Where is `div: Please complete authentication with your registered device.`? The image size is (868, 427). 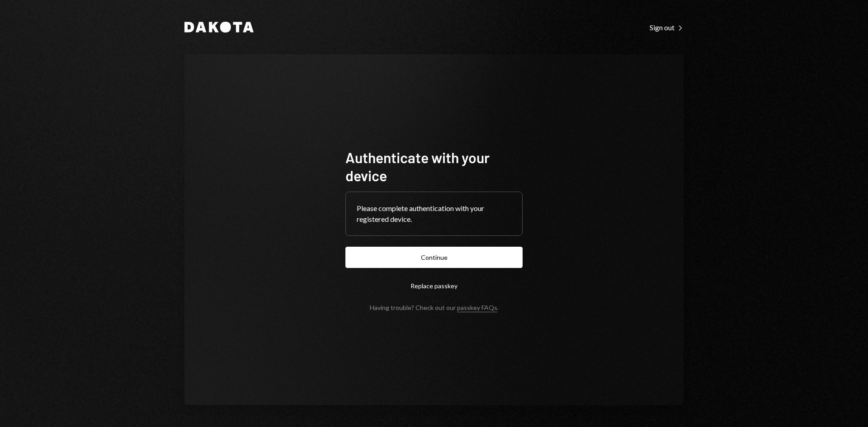
div: Please complete authentication with your registered device. is located at coordinates (434, 214).